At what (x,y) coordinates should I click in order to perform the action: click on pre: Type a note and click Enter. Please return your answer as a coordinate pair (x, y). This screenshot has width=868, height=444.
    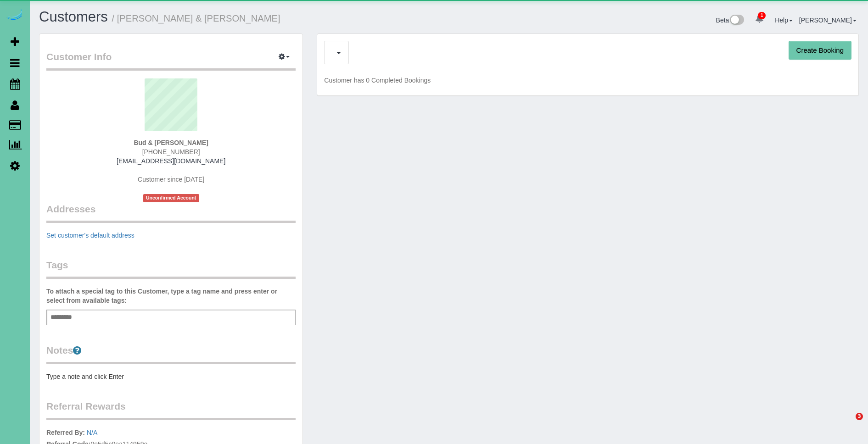
    Looking at the image, I should click on (171, 377).